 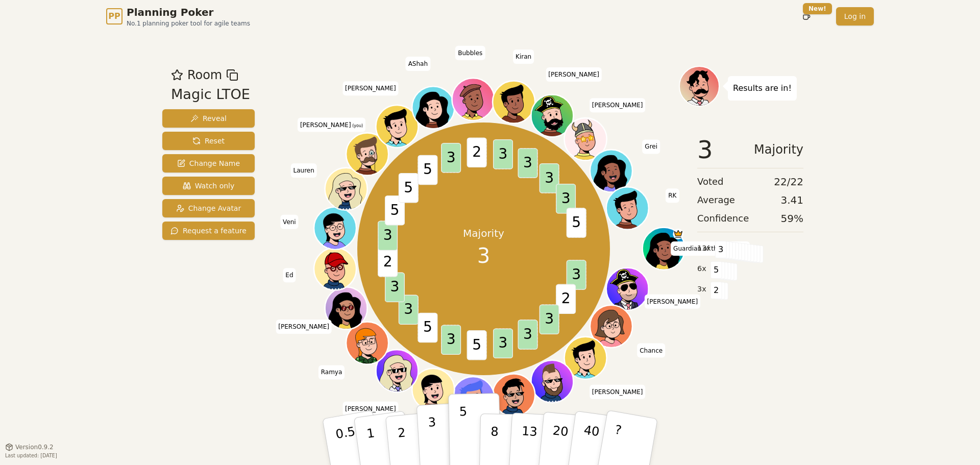 I want to click on span: Version 0.9.2, so click(x=35, y=447).